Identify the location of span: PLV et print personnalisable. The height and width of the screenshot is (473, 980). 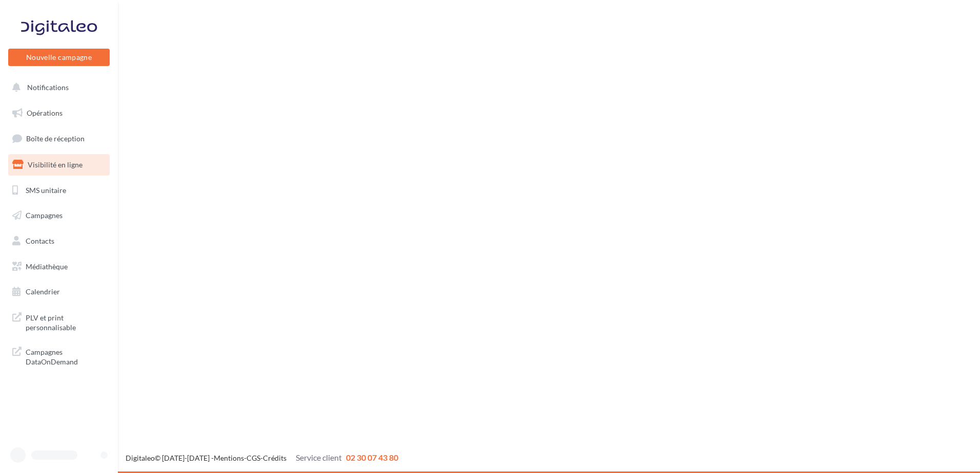
(65, 322).